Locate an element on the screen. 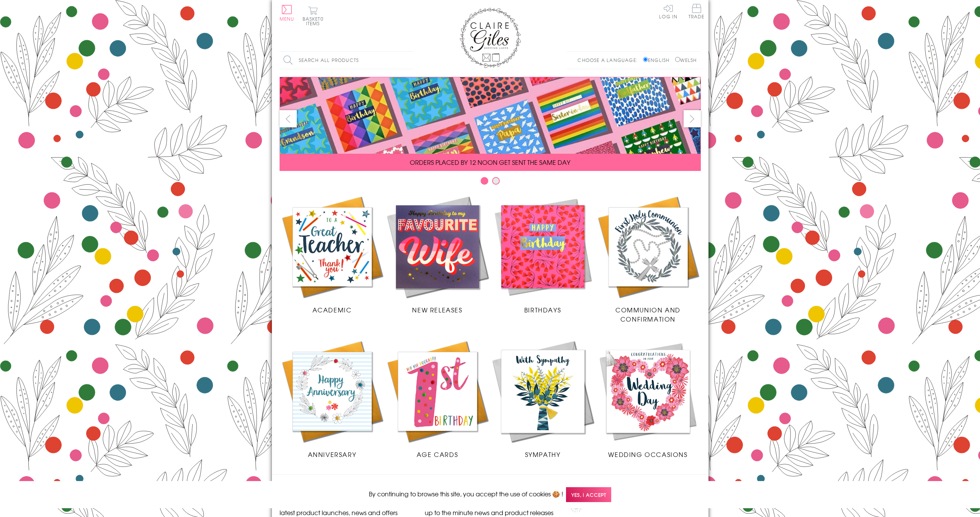 The width and height of the screenshot is (980, 517). a: Communion and Confirmation is located at coordinates (648, 259).